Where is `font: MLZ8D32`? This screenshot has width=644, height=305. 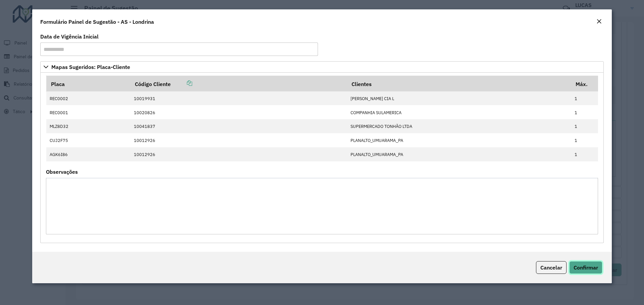 font: MLZ8D32 is located at coordinates (59, 126).